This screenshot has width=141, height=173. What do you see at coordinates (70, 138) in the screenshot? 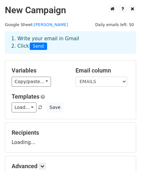
I see `div: Loading...` at bounding box center [70, 138].